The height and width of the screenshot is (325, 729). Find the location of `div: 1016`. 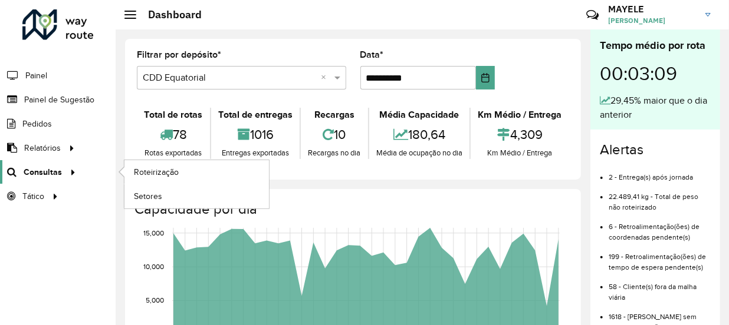

div: 1016 is located at coordinates (255, 134).